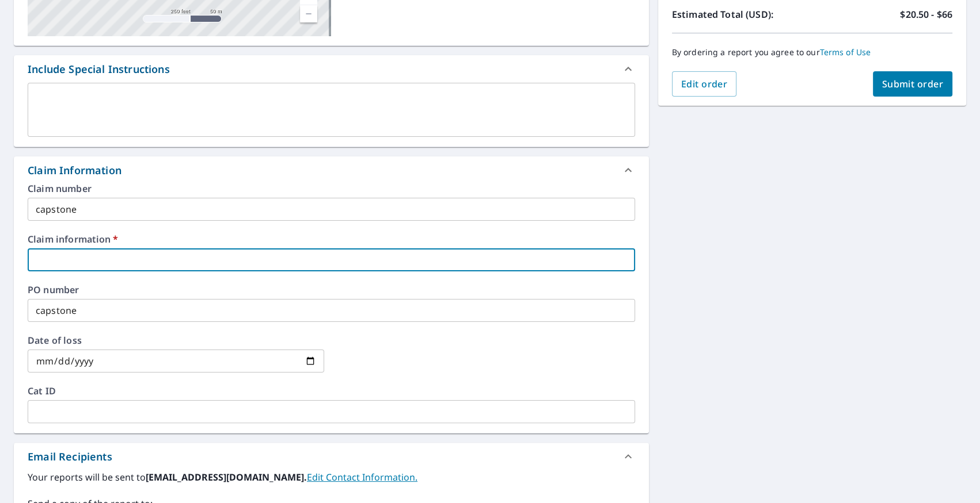  I want to click on a: EditContactInfo, so click(362, 478).